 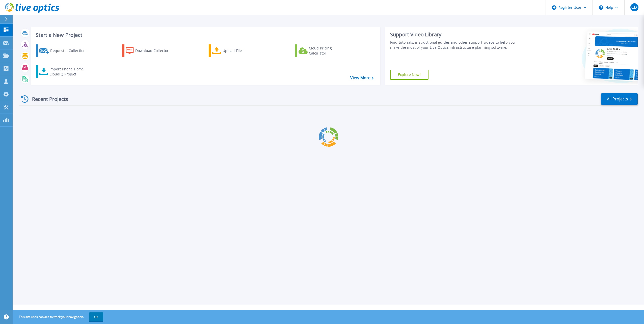 I want to click on a: View More, so click(x=362, y=77).